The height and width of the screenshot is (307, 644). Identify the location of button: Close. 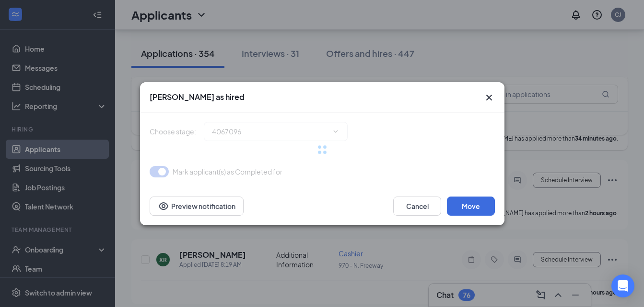
(488, 98).